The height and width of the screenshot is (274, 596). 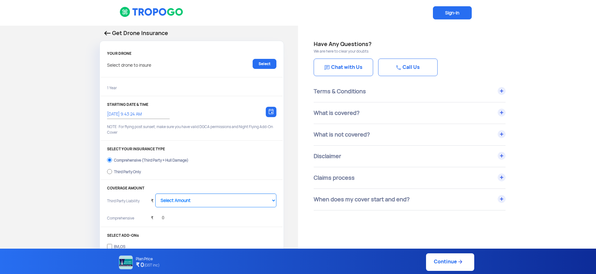 I want to click on p: YOUR DRONE, so click(x=192, y=54).